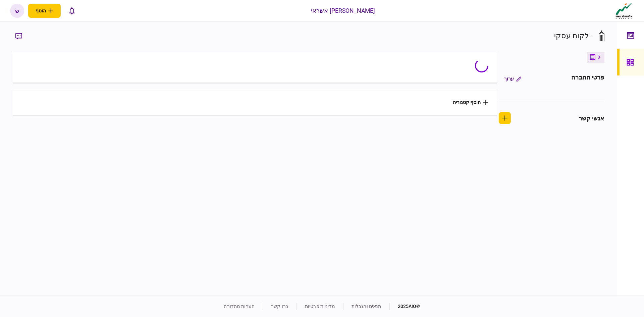  What do you see at coordinates (17, 11) in the screenshot?
I see `button: ש` at bounding box center [17, 11].